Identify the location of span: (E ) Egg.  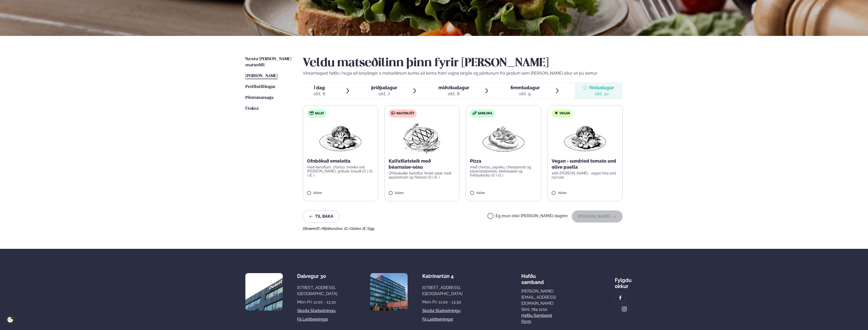
(368, 228).